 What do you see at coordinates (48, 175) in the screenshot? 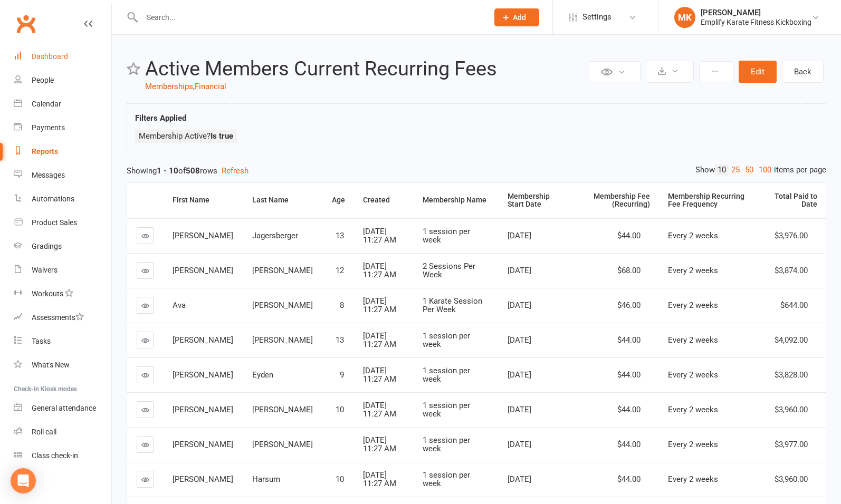
I see `div: Messages` at bounding box center [48, 175].